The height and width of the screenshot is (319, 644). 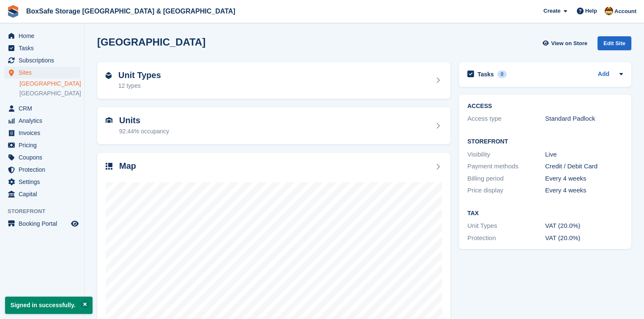 What do you see at coordinates (139, 86) in the screenshot?
I see `div: 12 types` at bounding box center [139, 86].